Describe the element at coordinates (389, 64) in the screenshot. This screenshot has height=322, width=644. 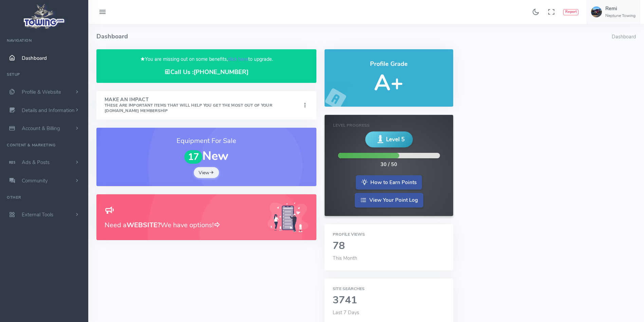
I see `h4: Profile Grade` at that location.